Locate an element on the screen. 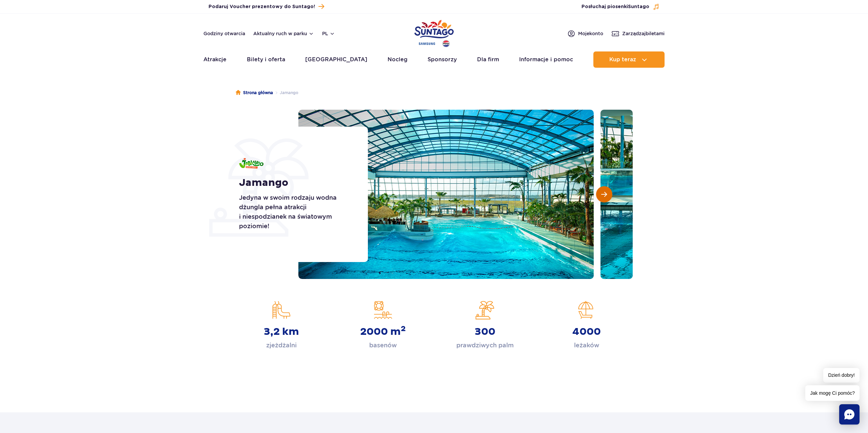 The width and height of the screenshot is (868, 433). p: prawdziwych palm is located at coordinates (485, 345).